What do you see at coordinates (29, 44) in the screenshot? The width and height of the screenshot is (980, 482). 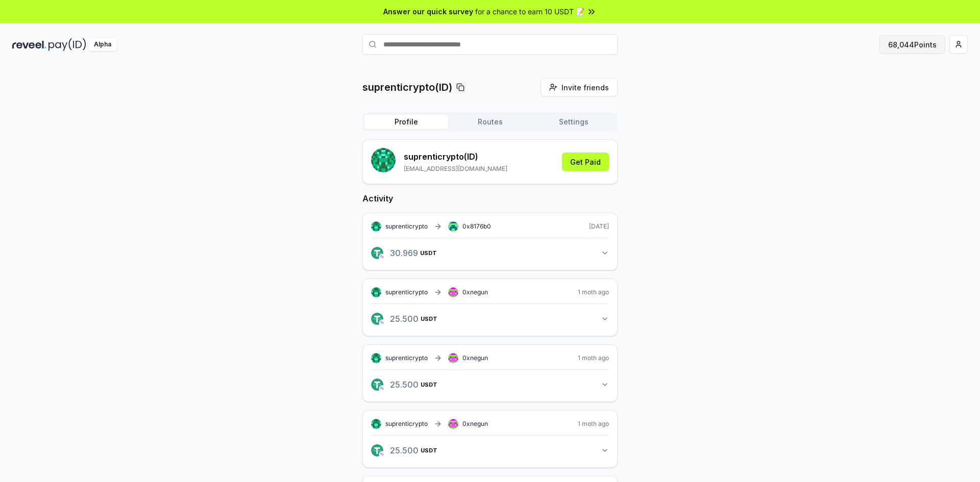 I see `img: reveel_dark` at bounding box center [29, 44].